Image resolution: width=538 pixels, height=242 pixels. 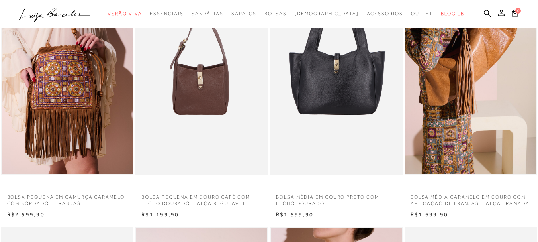 What do you see at coordinates (336, 198) in the screenshot?
I see `p: BOLSA MÉDIA EM COURO PRETO COM FECHO DOURADO` at bounding box center [336, 198].